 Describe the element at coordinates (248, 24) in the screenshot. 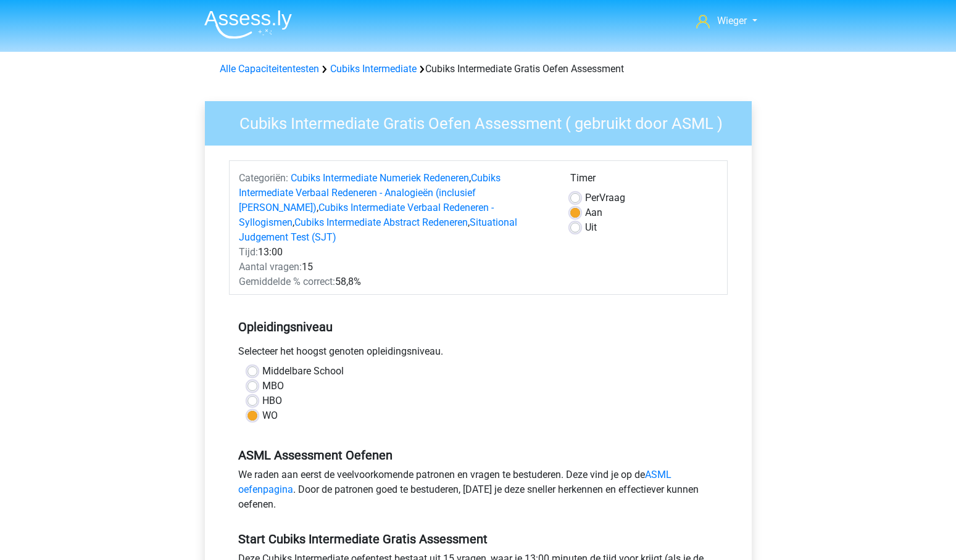

I see `img: Assessly` at that location.